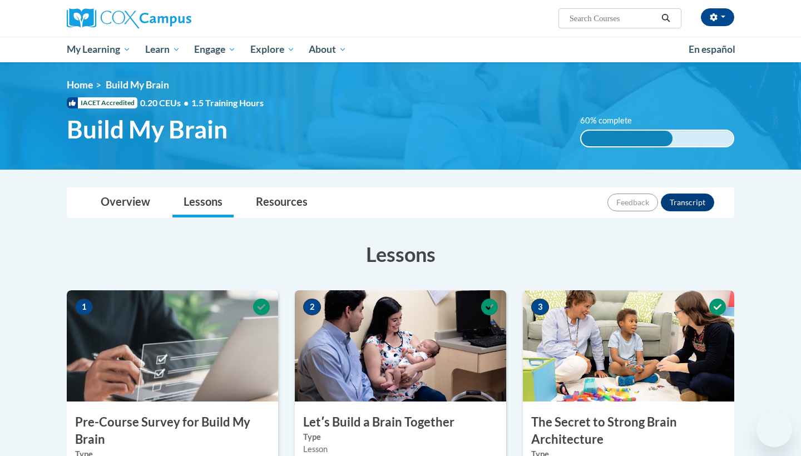  I want to click on label: Type, so click(401, 437).